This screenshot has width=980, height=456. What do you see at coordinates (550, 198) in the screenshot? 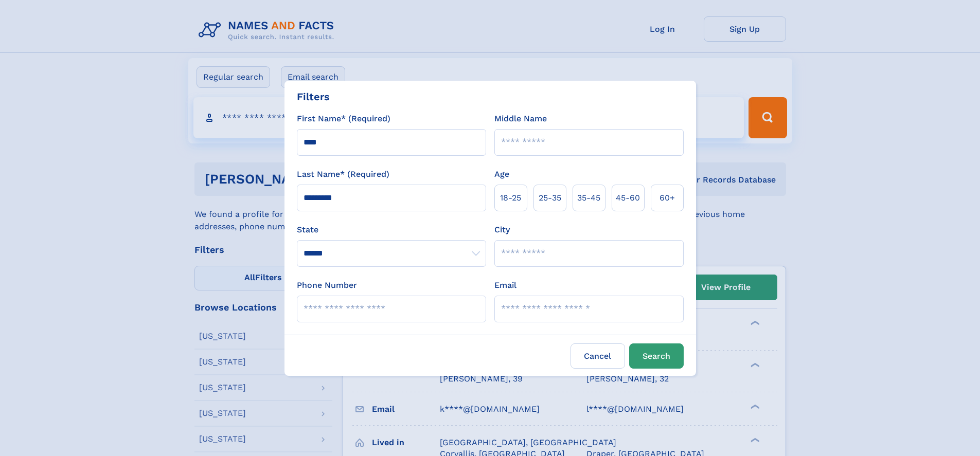
I see `span: 25‑35` at bounding box center [550, 198].